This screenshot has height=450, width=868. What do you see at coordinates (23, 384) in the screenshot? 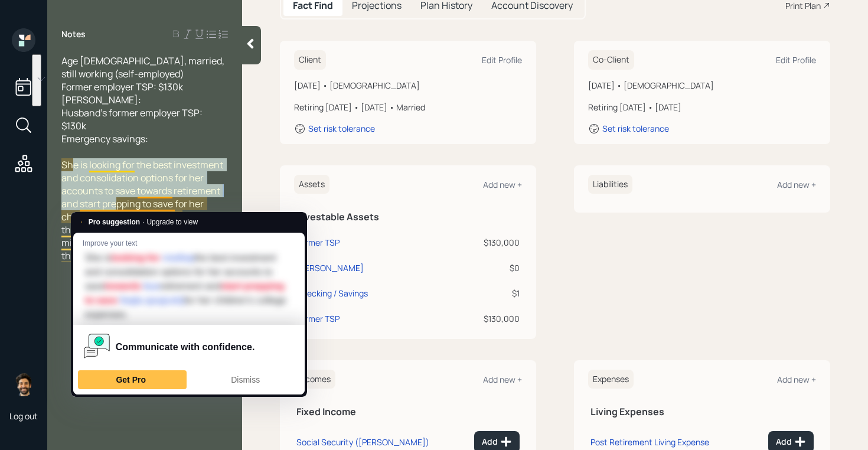
I see `img: eric-schwartz-headshot.png` at bounding box center [23, 384].